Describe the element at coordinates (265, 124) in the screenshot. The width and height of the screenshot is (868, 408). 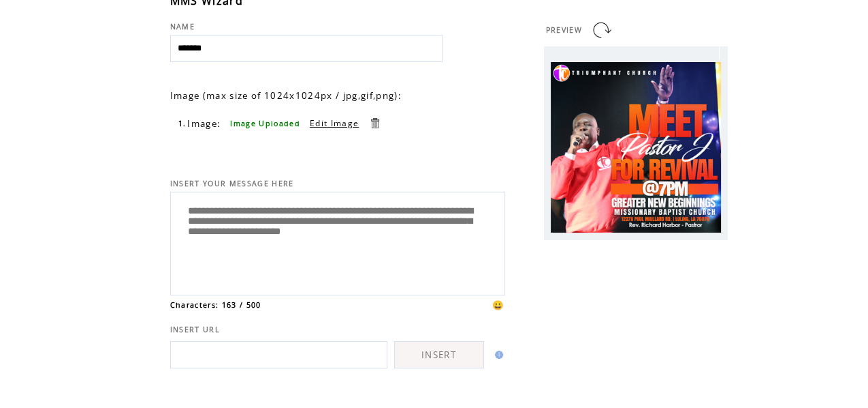
I see `span: Image Uploaded` at that location.